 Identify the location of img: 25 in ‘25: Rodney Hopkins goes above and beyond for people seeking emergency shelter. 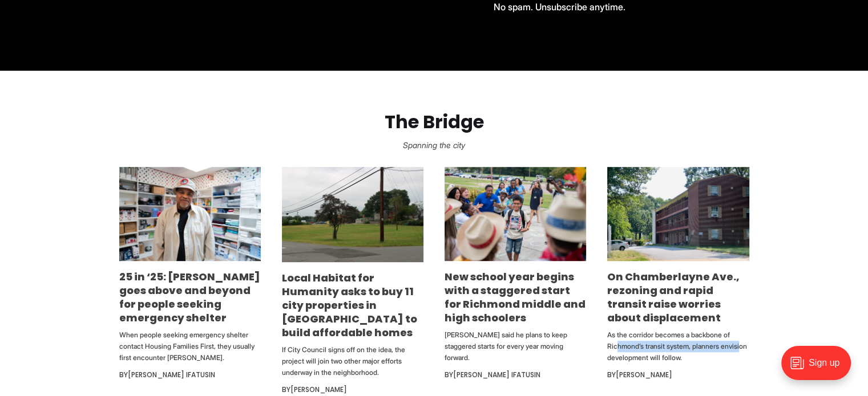
(190, 214).